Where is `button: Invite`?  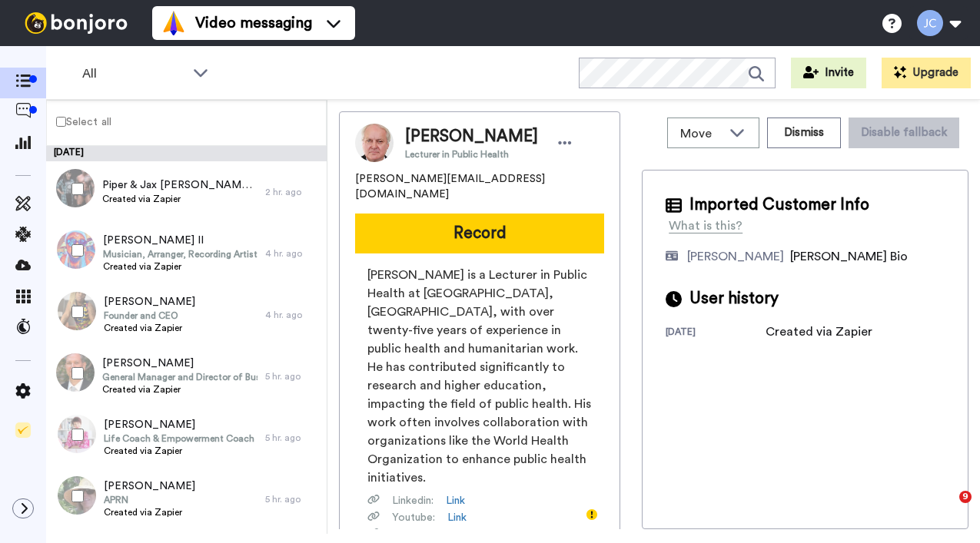 button: Invite is located at coordinates (828, 73).